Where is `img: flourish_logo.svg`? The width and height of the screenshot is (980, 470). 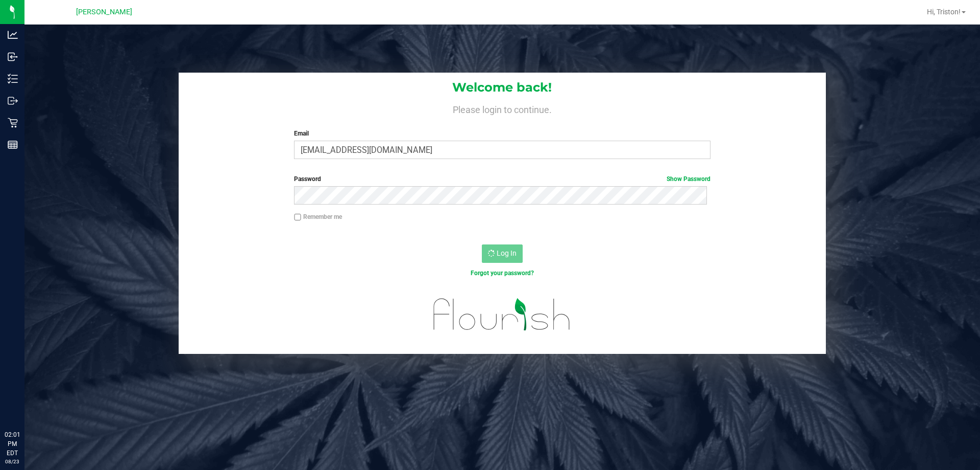 img: flourish_logo.svg is located at coordinates (502, 314).